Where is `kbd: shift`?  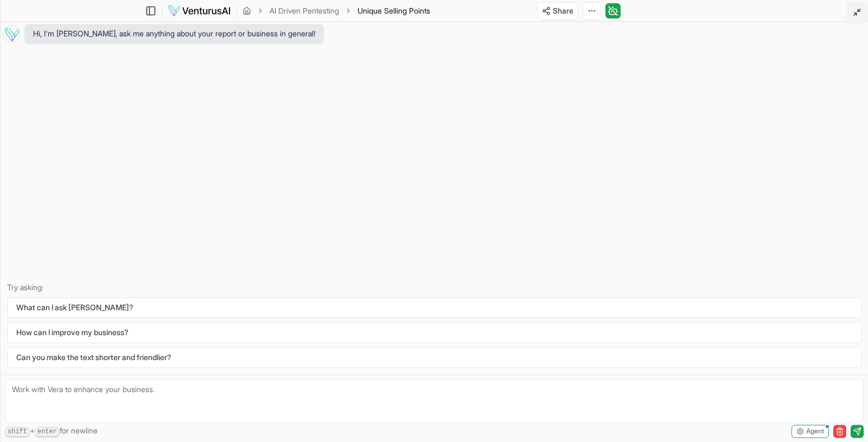 kbd: shift is located at coordinates (18, 432).